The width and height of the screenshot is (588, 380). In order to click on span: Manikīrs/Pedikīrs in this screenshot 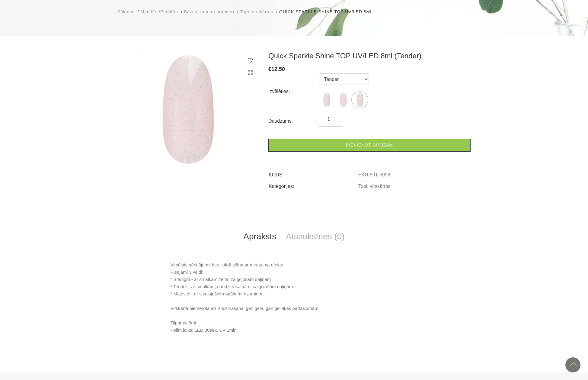, I will do `click(159, 12)`.